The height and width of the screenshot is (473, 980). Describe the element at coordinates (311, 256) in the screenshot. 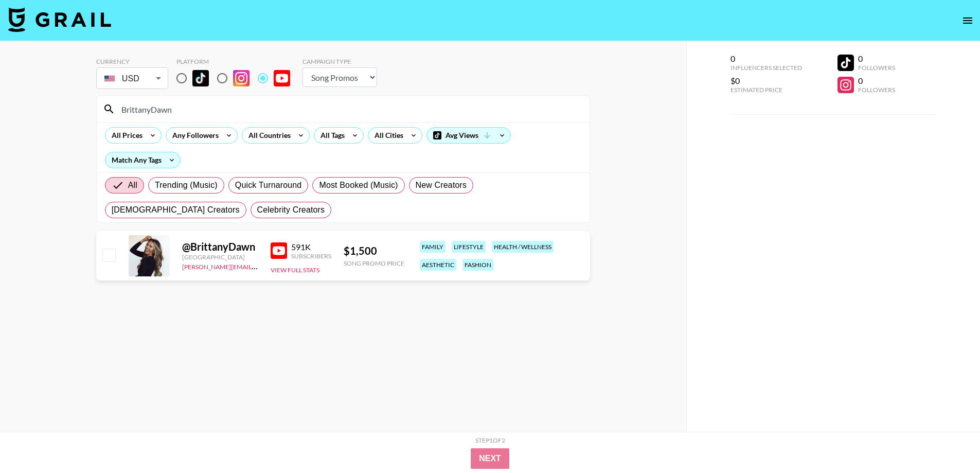

I see `div: Subscribers` at that location.